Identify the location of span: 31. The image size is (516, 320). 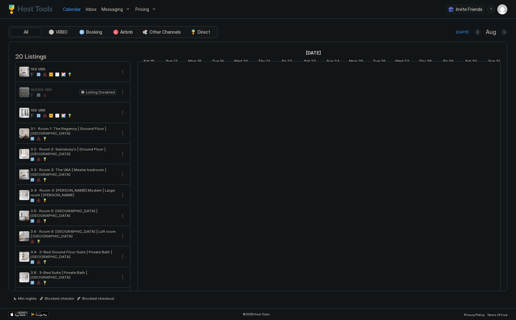
(498, 62).